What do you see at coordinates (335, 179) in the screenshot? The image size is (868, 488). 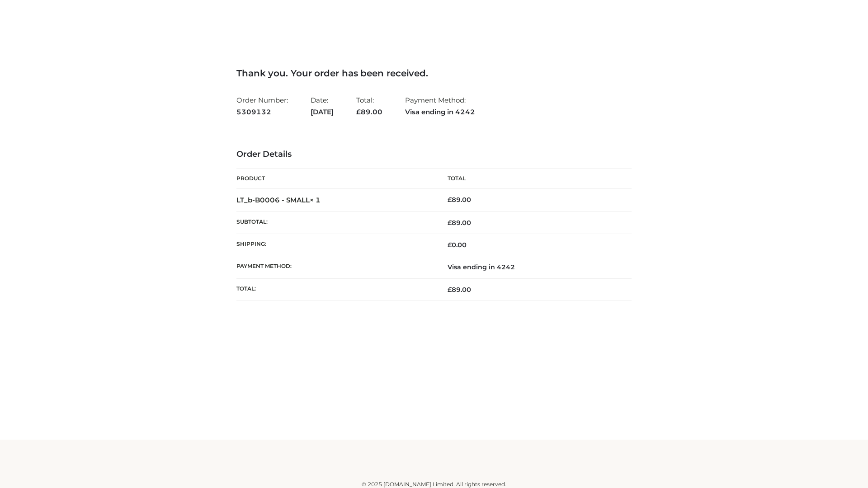 I see `th: Product` at bounding box center [335, 179].